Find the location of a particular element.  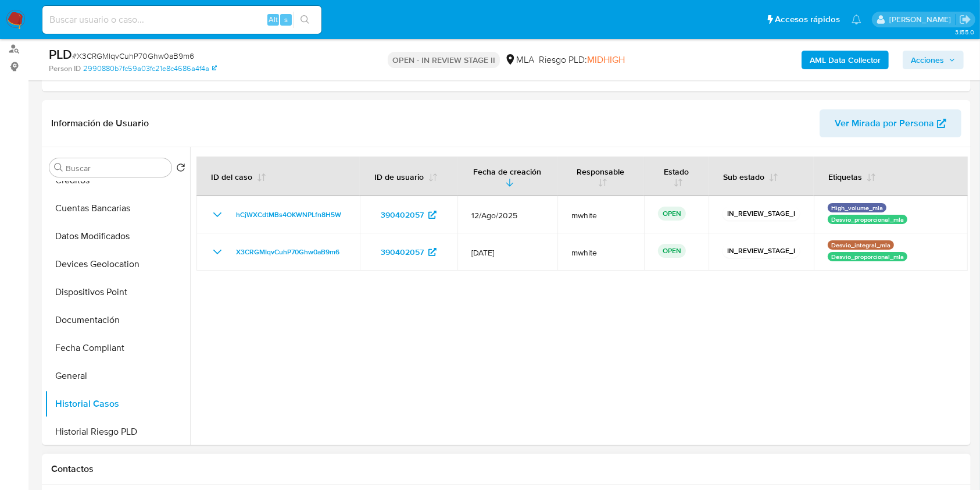

input: Buscar is located at coordinates (116, 168).